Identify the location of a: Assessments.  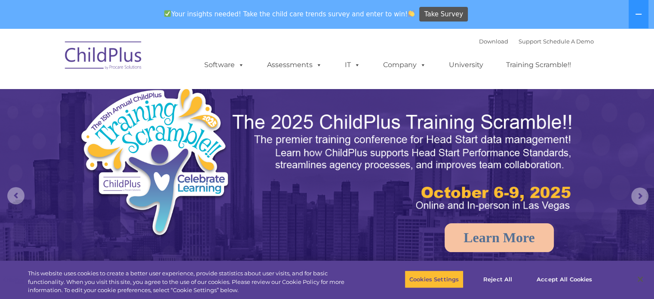
(294, 65).